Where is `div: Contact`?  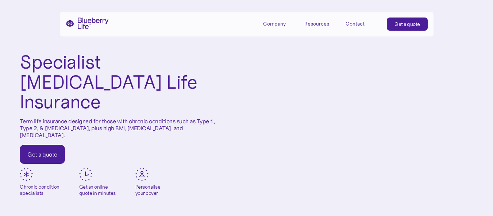 div: Contact is located at coordinates (355, 24).